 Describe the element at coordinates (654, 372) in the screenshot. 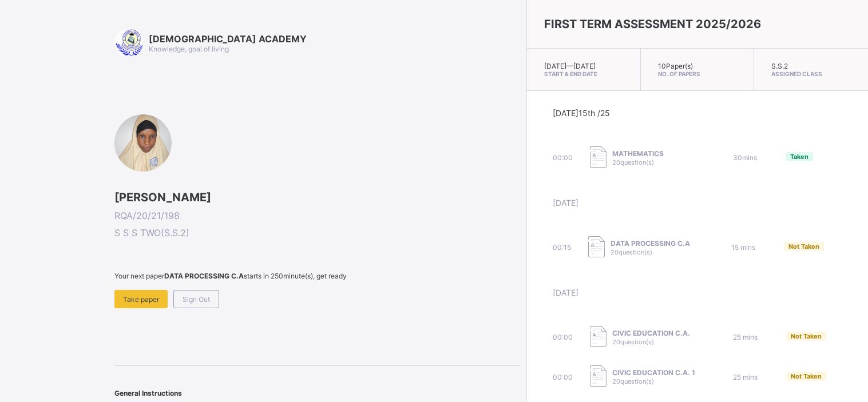

I see `span: CIVIC EDUCATION C.A. 1` at that location.